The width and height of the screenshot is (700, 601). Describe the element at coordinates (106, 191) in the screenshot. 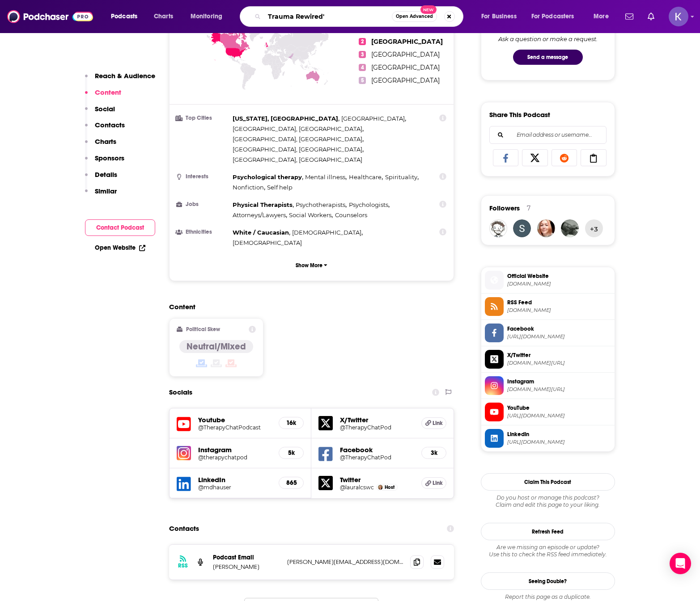

I see `p: Similar` at that location.